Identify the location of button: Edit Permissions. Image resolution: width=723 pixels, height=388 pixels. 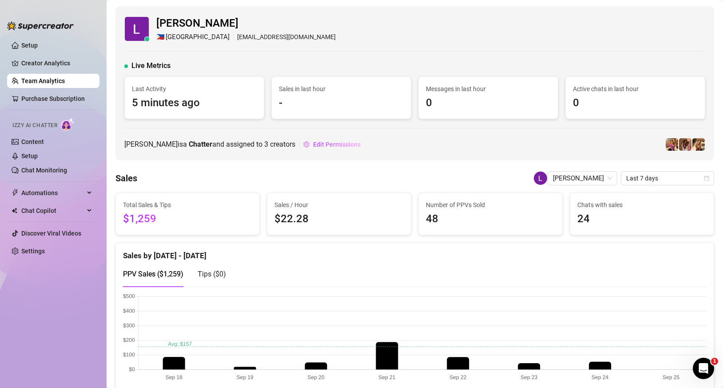
(332, 144).